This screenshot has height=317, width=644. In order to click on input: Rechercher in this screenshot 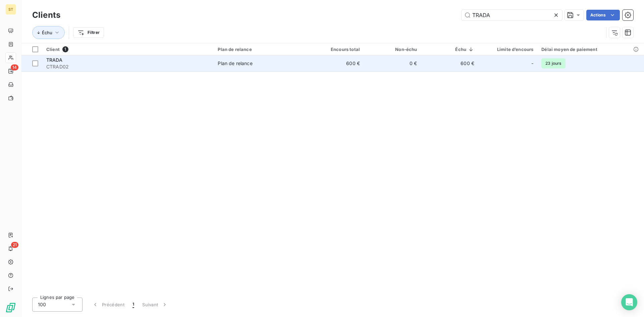, I will do `click(512, 15)`.